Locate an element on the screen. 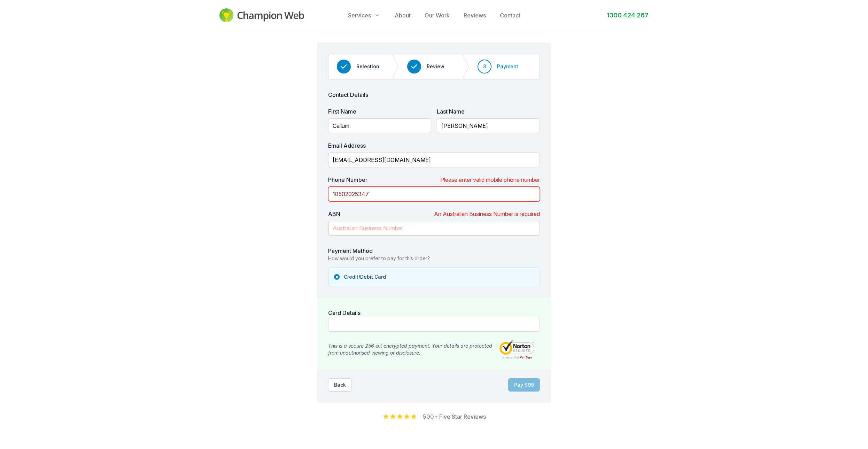  input: Mobile Phone Number is located at coordinates (434, 194).